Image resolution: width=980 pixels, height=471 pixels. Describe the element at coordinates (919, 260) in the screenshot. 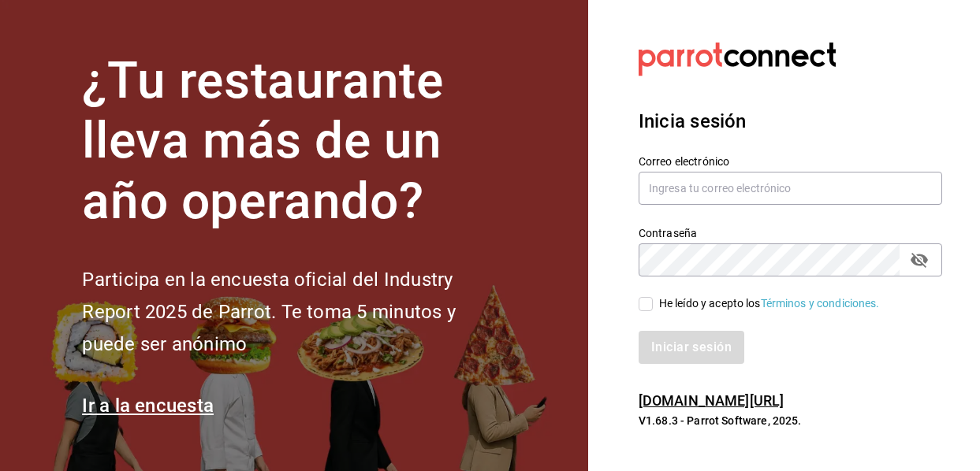

I see `button: passwordField` at that location.